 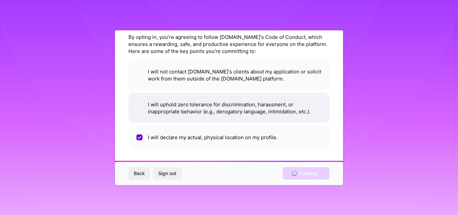 I want to click on li: I will uphold zero tolerance for discrimination, harassment, or inappropriate behavior (e.g., der..., so click(x=229, y=108).